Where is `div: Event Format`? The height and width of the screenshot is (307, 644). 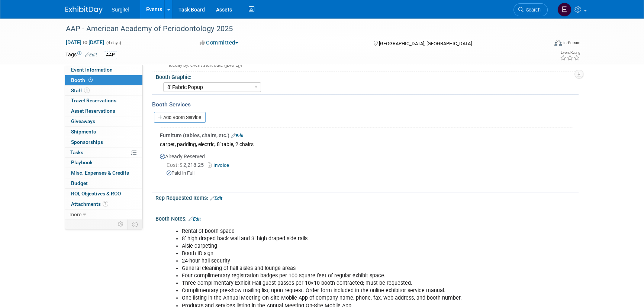 div: Event Format is located at coordinates (542, 44).